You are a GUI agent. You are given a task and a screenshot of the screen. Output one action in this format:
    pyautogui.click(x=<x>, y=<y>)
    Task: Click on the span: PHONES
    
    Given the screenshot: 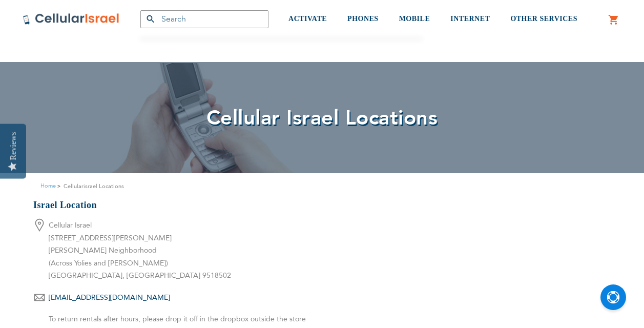 What is the action you would take?
    pyautogui.click(x=363, y=19)
    